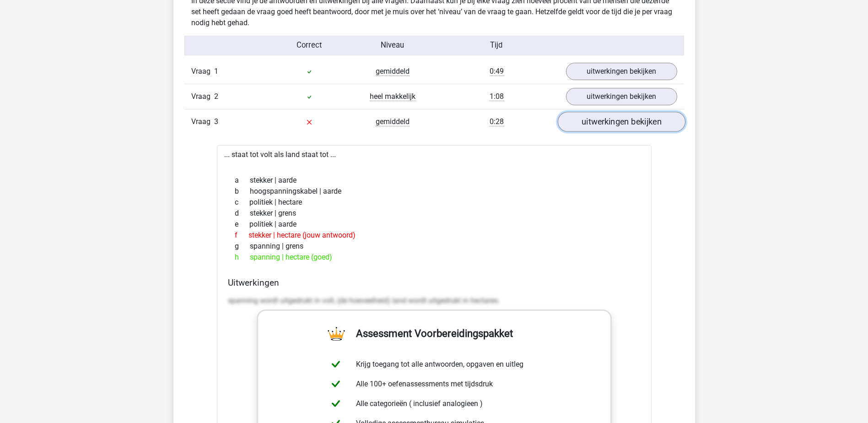  What do you see at coordinates (496, 96) in the screenshot?
I see `span: 1:08` at bounding box center [496, 96].